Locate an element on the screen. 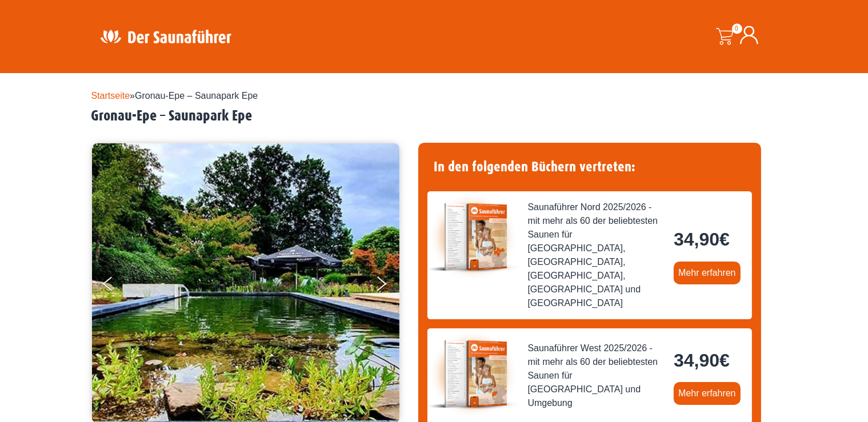 This screenshot has height=422, width=868. h2: Gronau-Epe – Saunapark Epe is located at coordinates (434, 116).